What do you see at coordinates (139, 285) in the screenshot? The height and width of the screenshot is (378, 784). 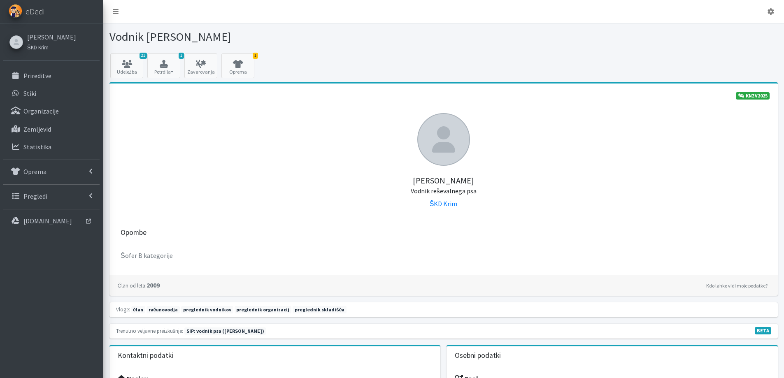 I see `strong: 2009` at bounding box center [139, 285].